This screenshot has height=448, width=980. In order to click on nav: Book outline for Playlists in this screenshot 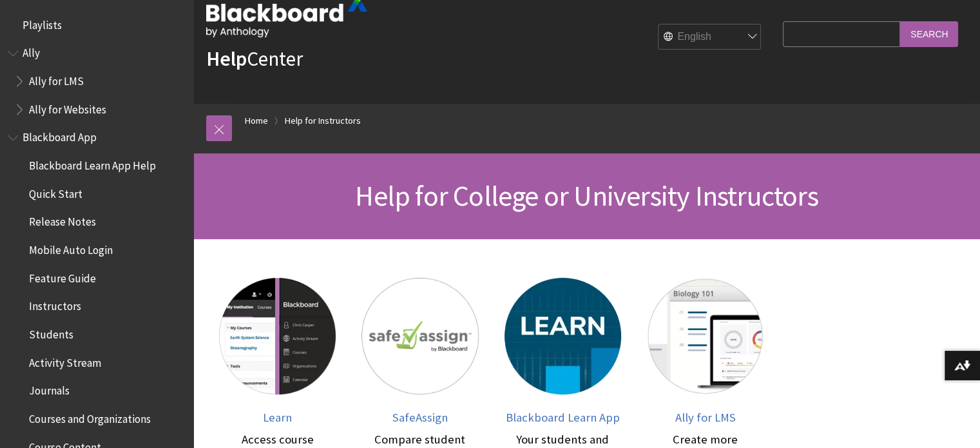, I will do `click(96, 25)`.